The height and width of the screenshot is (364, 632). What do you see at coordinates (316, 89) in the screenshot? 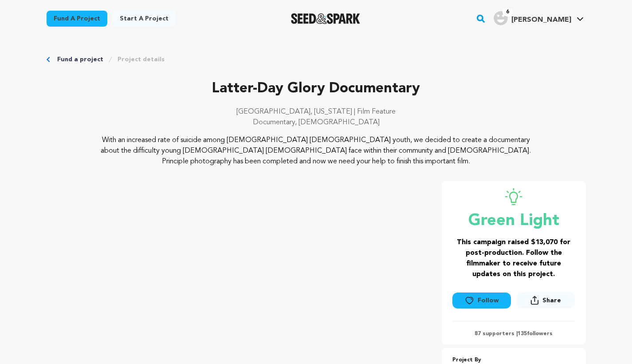
I see `p: Latter-Day Glory Documentary` at bounding box center [316, 89].